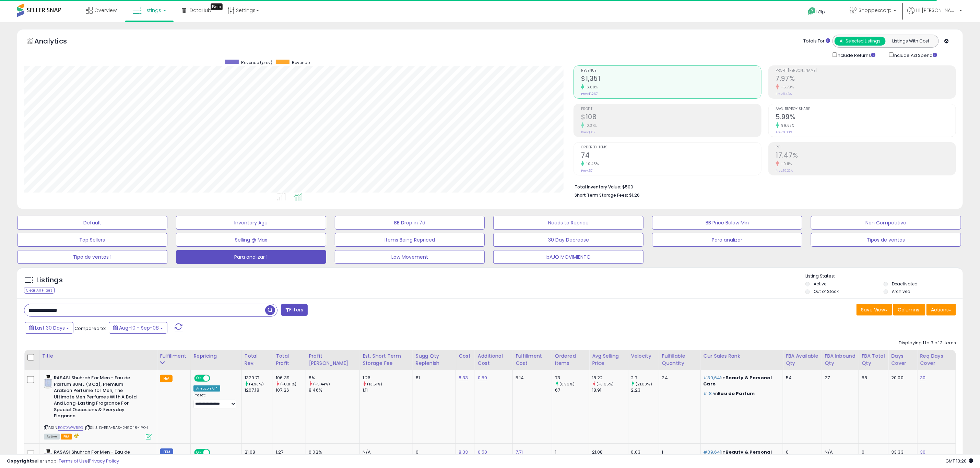 This screenshot has width=980, height=468. Describe the element at coordinates (855, 55) in the screenshot. I see `div: Include Returns` at that location.